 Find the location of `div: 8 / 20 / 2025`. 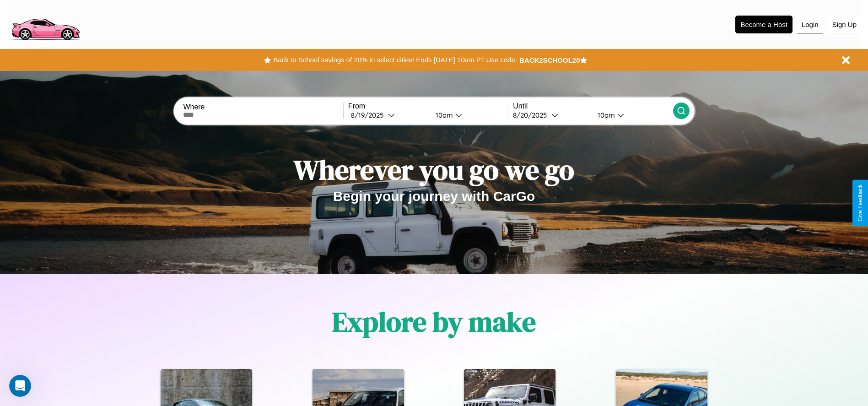

div: 8 / 20 / 2025 is located at coordinates (532, 115).